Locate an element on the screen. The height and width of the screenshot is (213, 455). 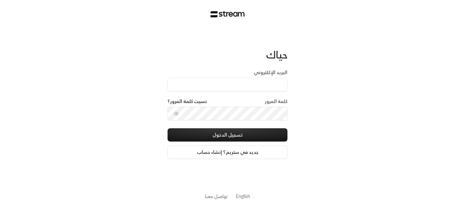
button: تواصل معنا is located at coordinates (216, 196).